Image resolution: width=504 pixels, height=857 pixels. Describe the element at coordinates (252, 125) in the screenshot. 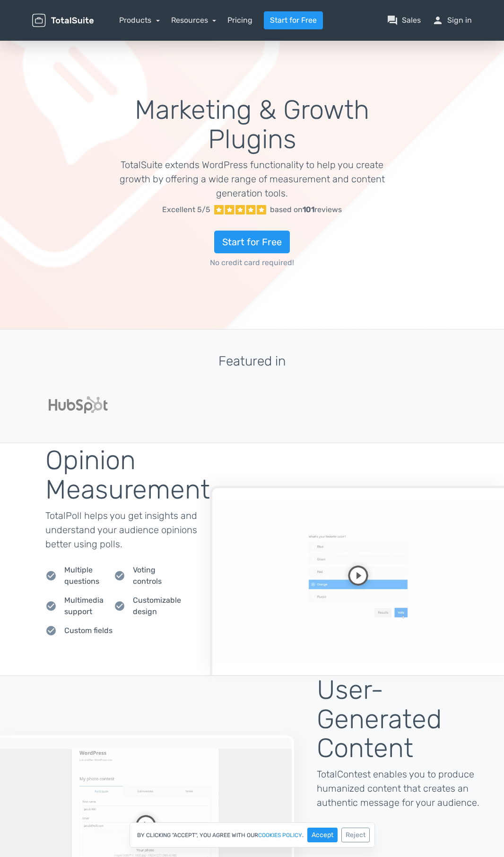

I see `h1: Marketing & Growth Plugins` at that location.